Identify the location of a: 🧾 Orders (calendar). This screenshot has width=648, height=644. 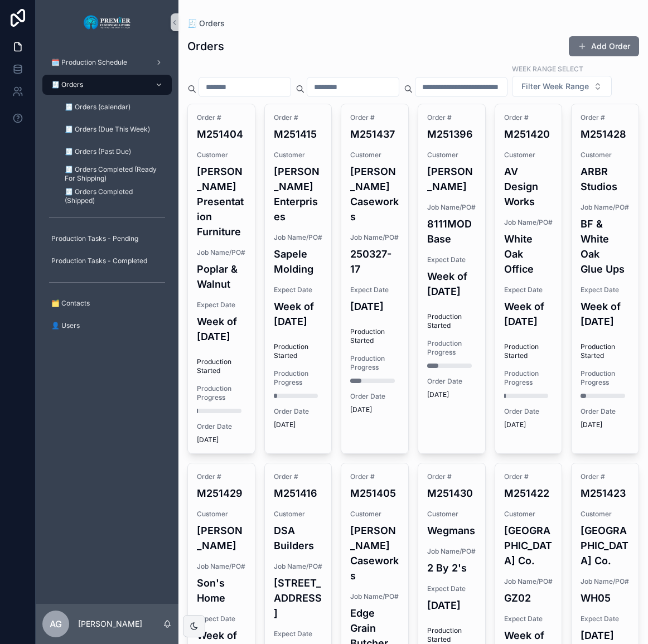
(114, 107).